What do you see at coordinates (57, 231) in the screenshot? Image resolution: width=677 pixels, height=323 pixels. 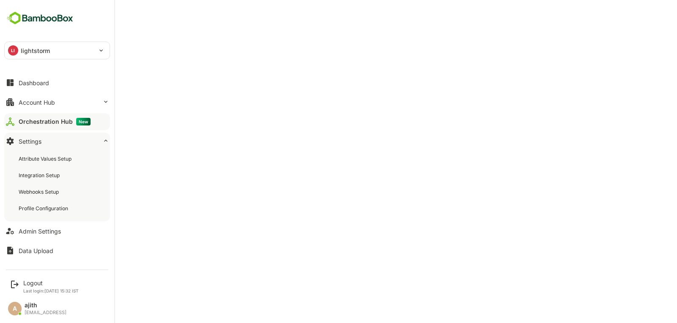 I see `button: Admin Settings` at bounding box center [57, 231].